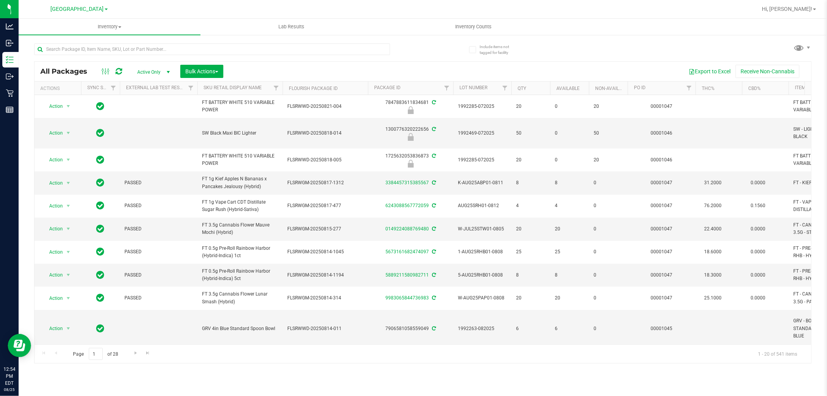 This screenshot has height=396, width=827. I want to click on span: Page of 28, so click(95, 354).